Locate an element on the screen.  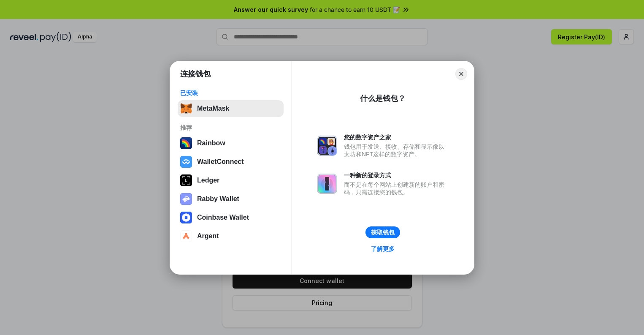
button: Close is located at coordinates (462, 74).